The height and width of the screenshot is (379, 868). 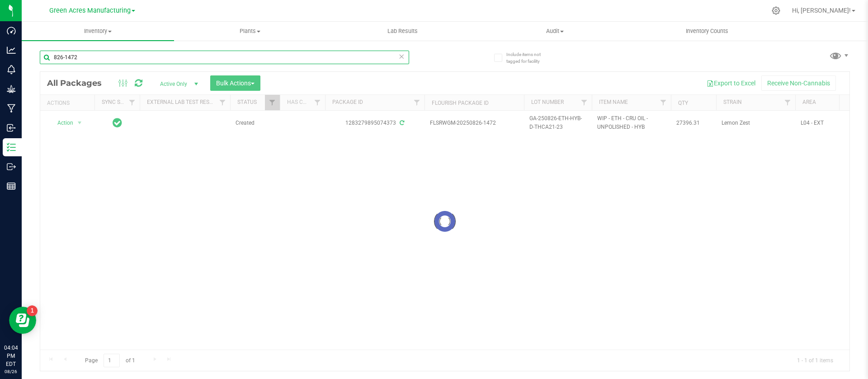 I want to click on inline-svg: Analytics, so click(x=11, y=50).